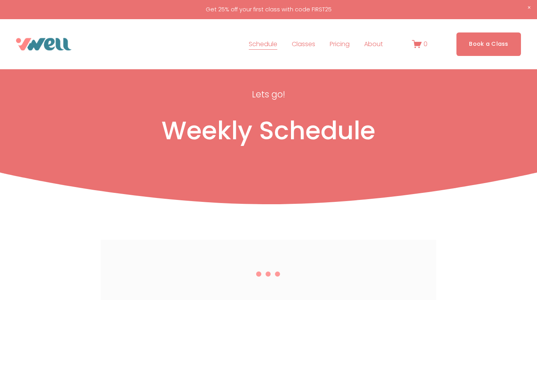 This screenshot has height=392, width=537. What do you see at coordinates (339, 44) in the screenshot?
I see `a: Pricing` at bounding box center [339, 44].